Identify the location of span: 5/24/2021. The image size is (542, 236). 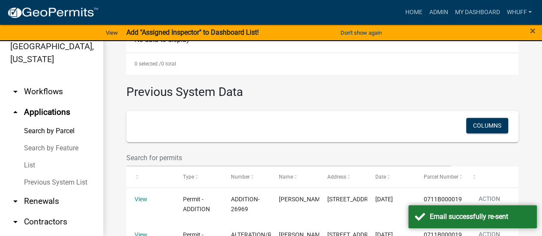
(384, 199).